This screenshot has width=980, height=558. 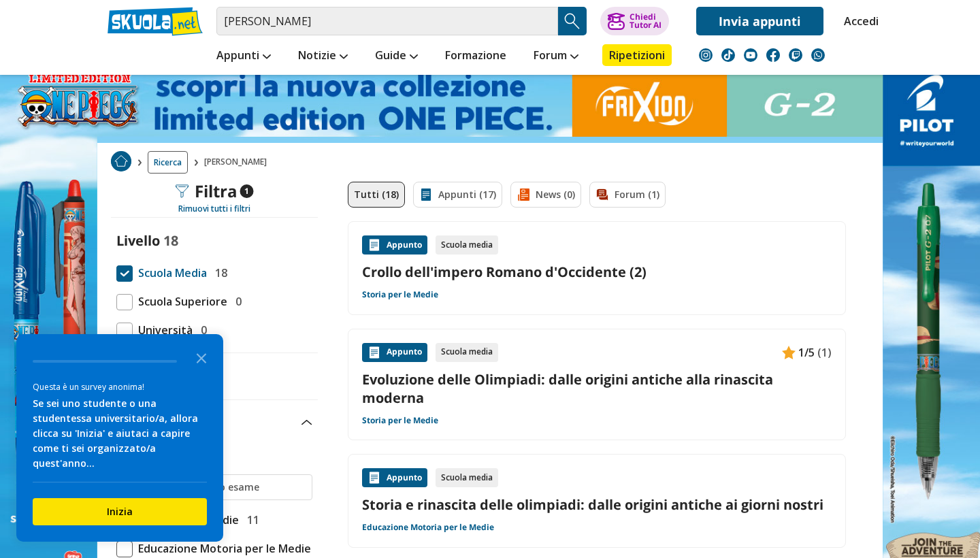 What do you see at coordinates (396, 56) in the screenshot?
I see `a: Guide` at bounding box center [396, 56].